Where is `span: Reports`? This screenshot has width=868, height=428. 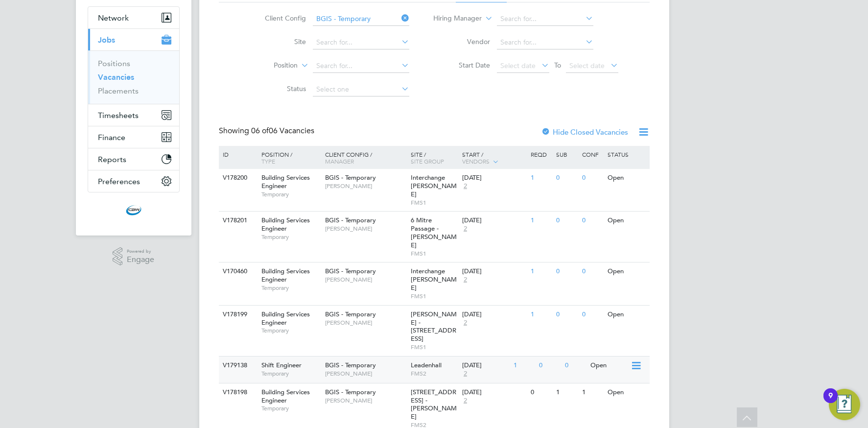 span: Reports is located at coordinates (112, 159).